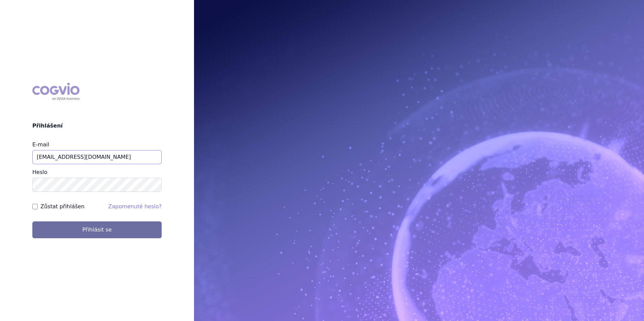 The image size is (644, 321). I want to click on h2: Přihlášení, so click(97, 126).